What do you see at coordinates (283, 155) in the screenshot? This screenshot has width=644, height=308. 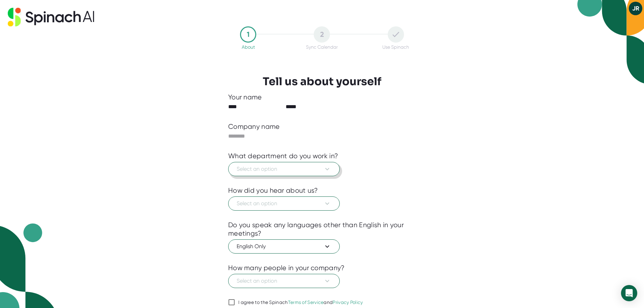 I see `div: What department do you work in?` at bounding box center [283, 155].